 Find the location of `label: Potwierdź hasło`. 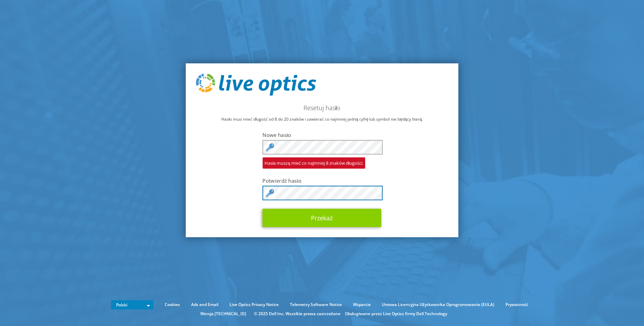

label: Potwierdź hasło is located at coordinates (322, 181).